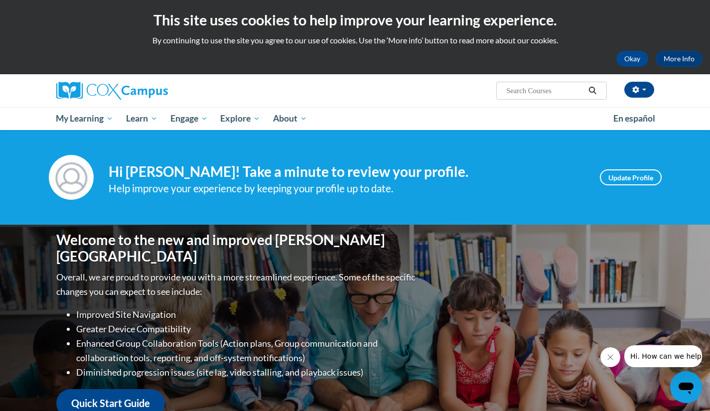  What do you see at coordinates (247, 329) in the screenshot?
I see `li: Greater Device Compatibility` at bounding box center [247, 329].